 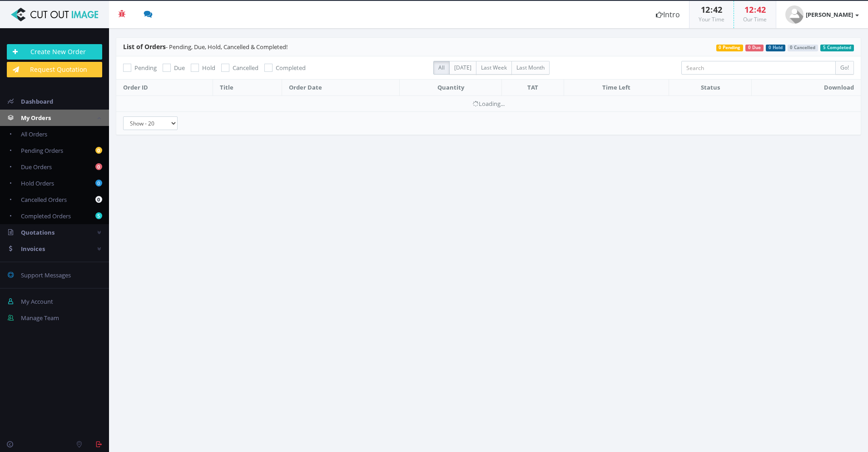 I want to click on span: List of Orders, so click(x=144, y=46).